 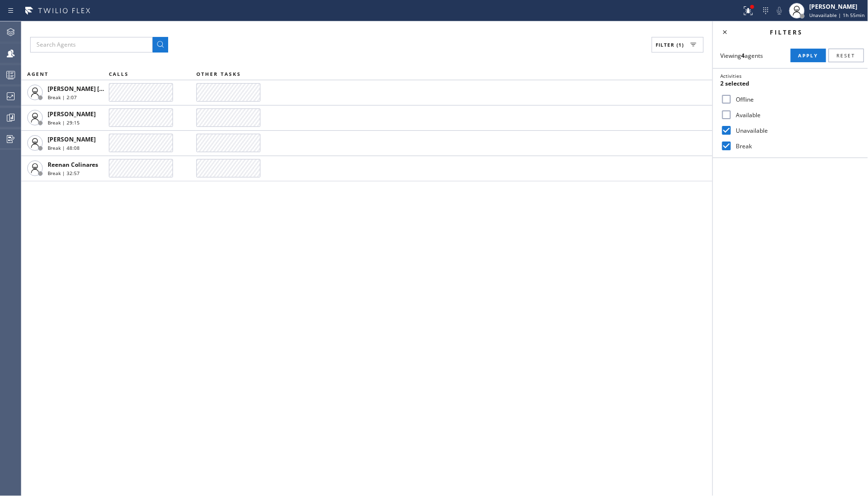 I want to click on span: Unavailable | 1h 55min, so click(x=837, y=15).